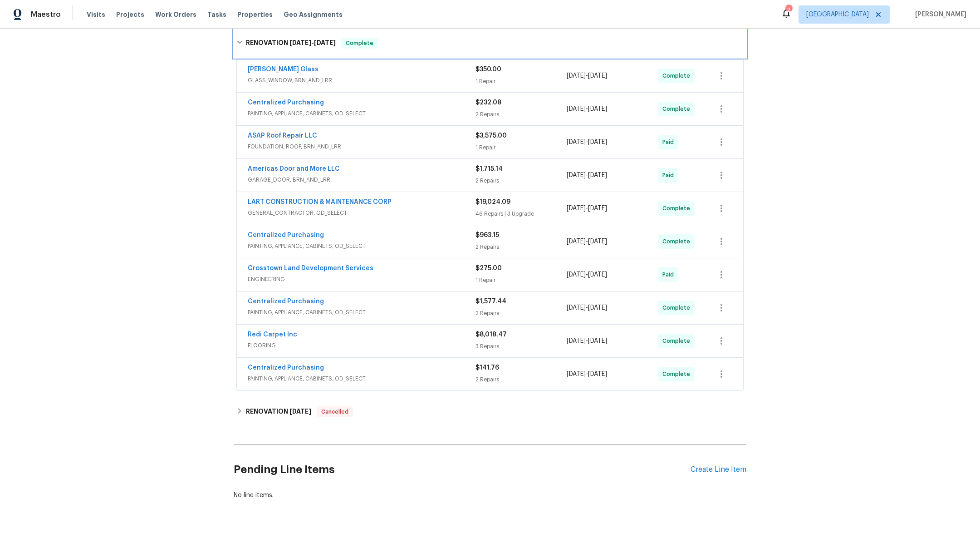 Image resolution: width=980 pixels, height=553 pixels. Describe the element at coordinates (311, 268) in the screenshot. I see `a: Crosstown Land Development Services` at that location.